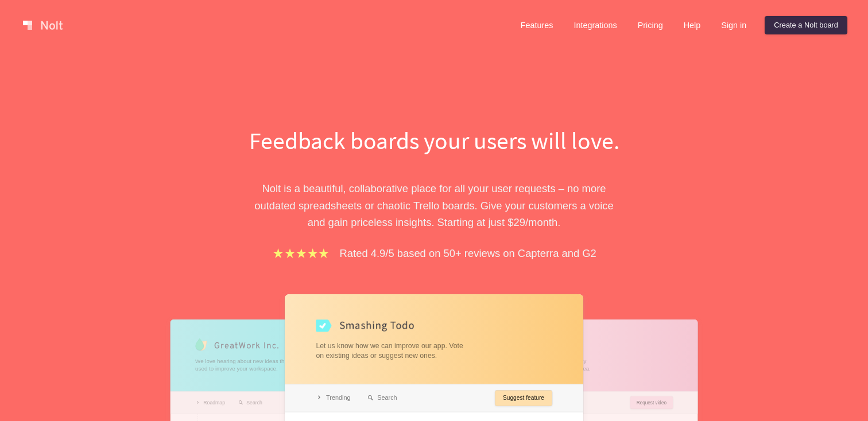 This screenshot has height=421, width=868. Describe the element at coordinates (434, 206) in the screenshot. I see `p: Nolt is a beautiful, collaborative place for all your user requests – no more outdated spreadshee...` at that location.